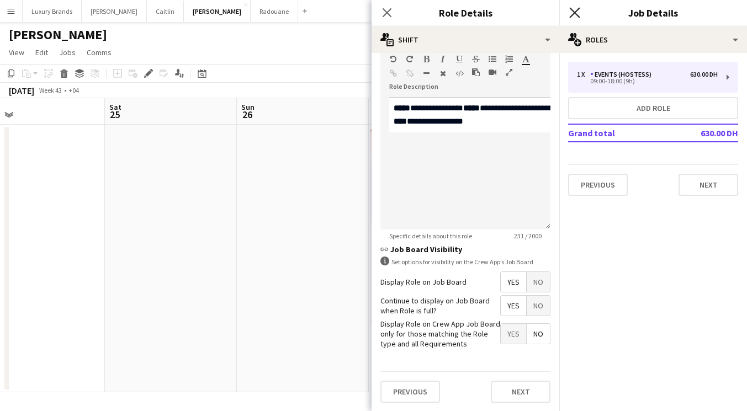 This screenshot has height=411, width=747. What do you see at coordinates (430, 236) in the screenshot?
I see `span: Specific details about this role` at bounding box center [430, 236].